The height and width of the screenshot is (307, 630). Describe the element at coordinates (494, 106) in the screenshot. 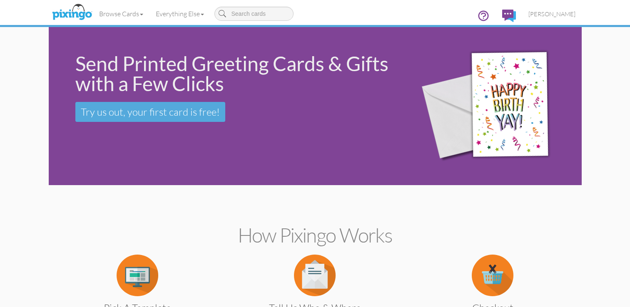

I see `img: 942c5090-71ba-4bfc-9a92-ca782dcda692.png` at that location.